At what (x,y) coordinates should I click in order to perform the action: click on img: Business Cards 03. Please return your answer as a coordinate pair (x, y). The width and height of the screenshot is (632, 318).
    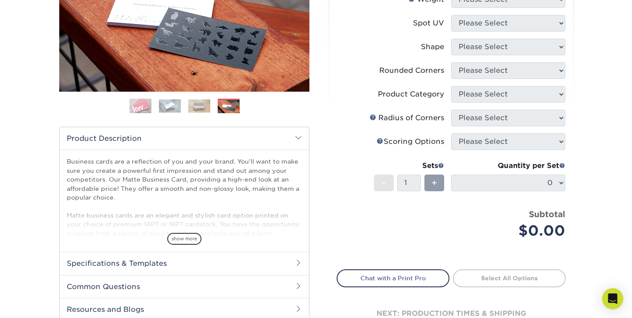
    Looking at the image, I should click on (199, 106).